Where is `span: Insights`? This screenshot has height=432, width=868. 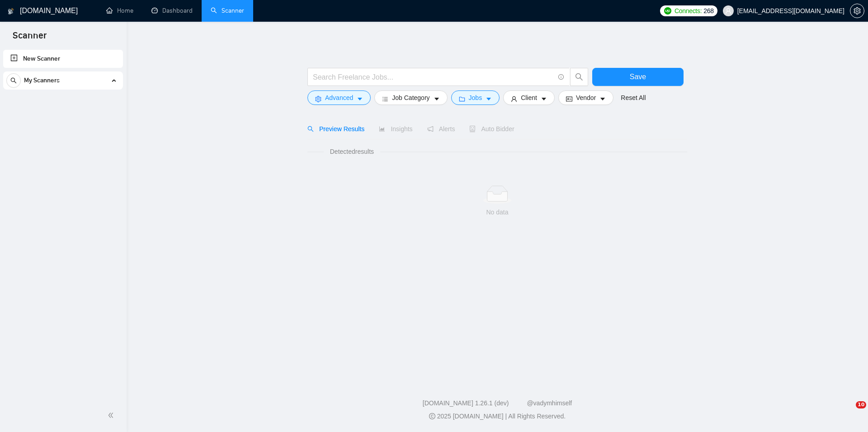 span: Insights is located at coordinates (395, 129).